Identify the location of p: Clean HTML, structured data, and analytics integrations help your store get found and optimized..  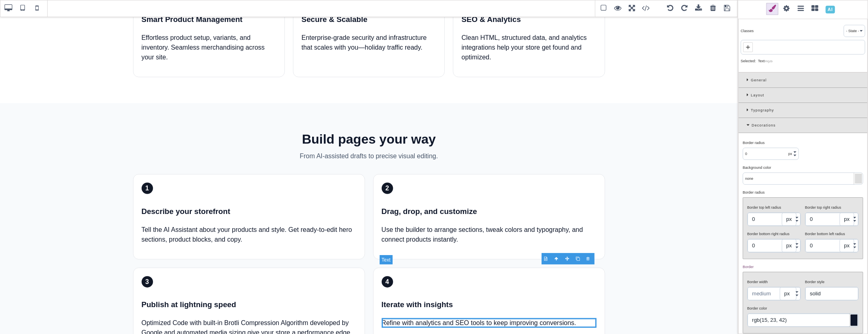
(528, 31).